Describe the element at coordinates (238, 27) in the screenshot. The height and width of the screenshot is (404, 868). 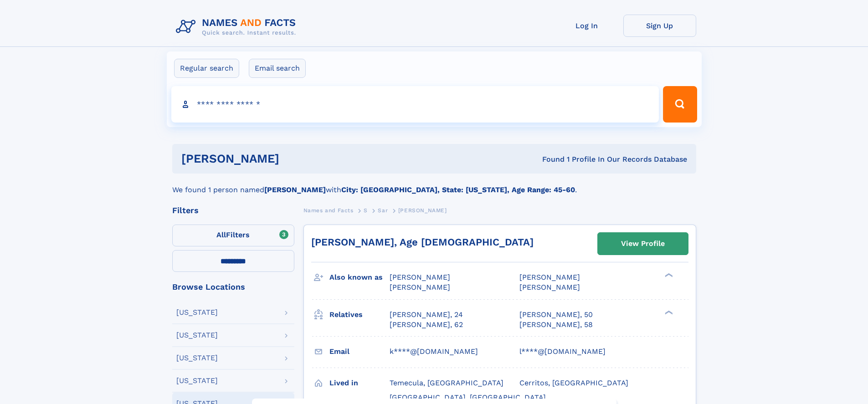
I see `img: Logo Names and Facts` at that location.